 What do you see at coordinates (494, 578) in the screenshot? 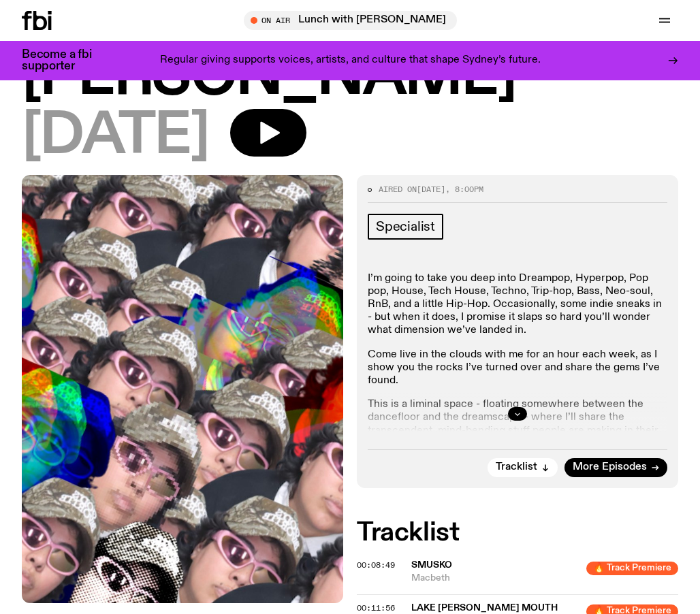
I see `span: Macbeth` at bounding box center [494, 578].